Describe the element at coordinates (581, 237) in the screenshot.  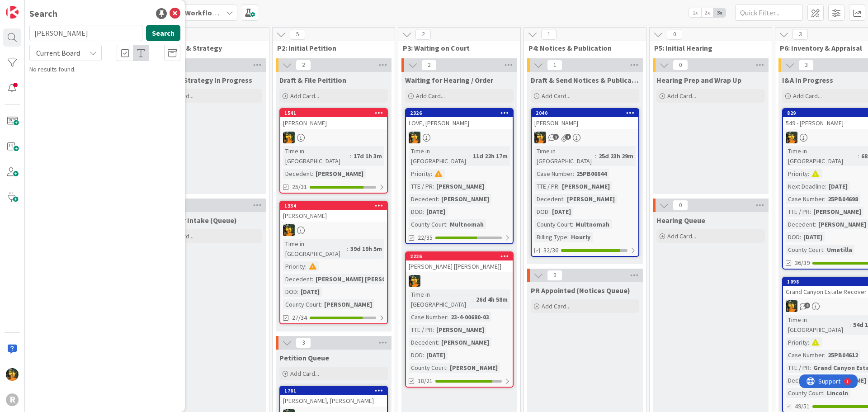
I see `div: Hourly` at that location.